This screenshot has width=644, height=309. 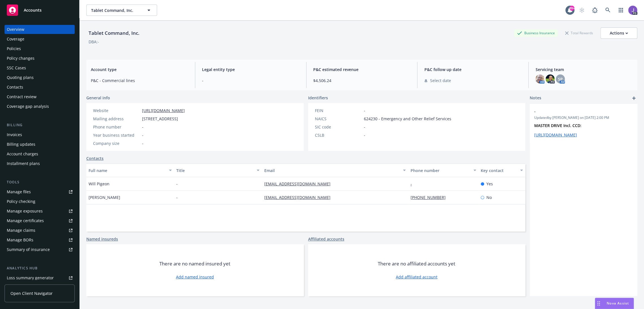 What do you see at coordinates (40, 220) in the screenshot?
I see `a: Manage certificates` at bounding box center [40, 220].